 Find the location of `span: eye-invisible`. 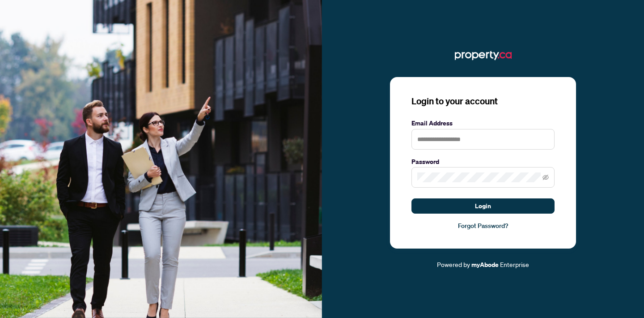

span: eye-invisible is located at coordinates (546, 177).